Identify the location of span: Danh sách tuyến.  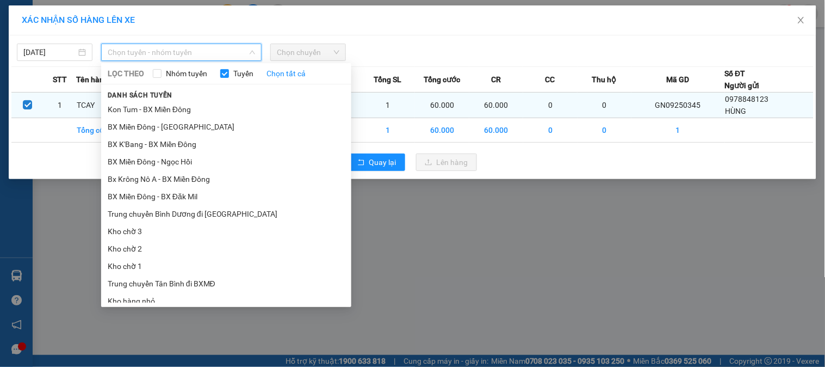
(140, 95).